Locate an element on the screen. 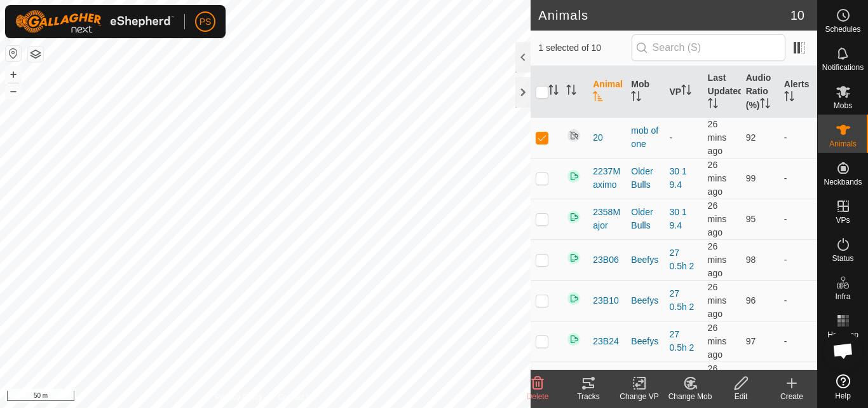 The width and height of the screenshot is (868, 408). span: Heatmap is located at coordinates (843, 335).